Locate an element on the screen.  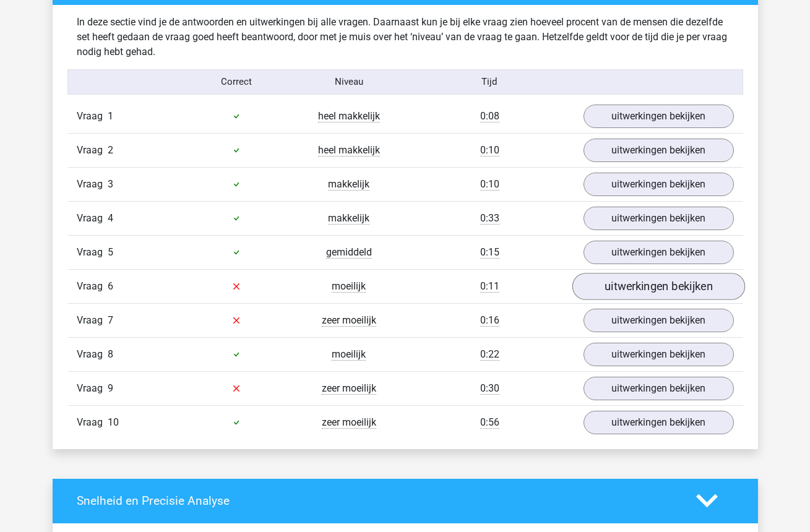
span: 1 is located at coordinates (110, 116).